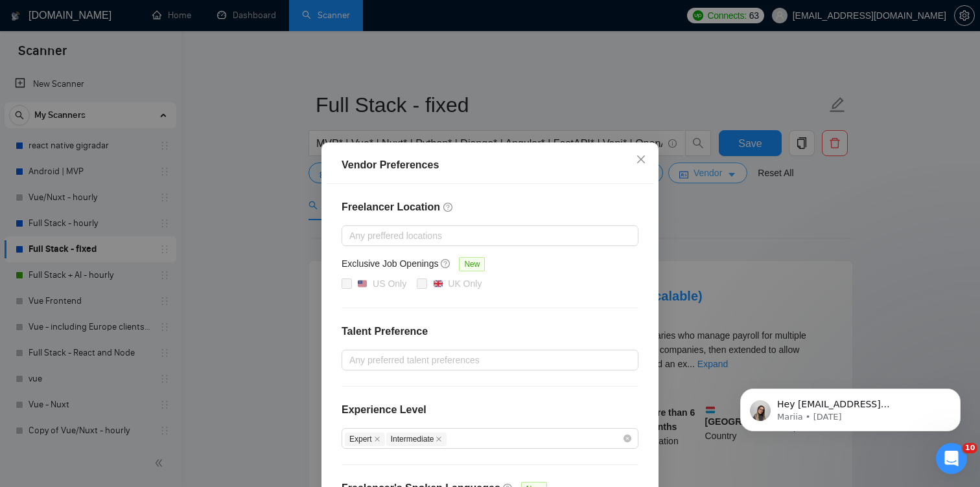 Image resolution: width=980 pixels, height=487 pixels. What do you see at coordinates (140, 56) in the screenshot?
I see `p: Message from Mariia, sent 2d ago` at bounding box center [140, 56].